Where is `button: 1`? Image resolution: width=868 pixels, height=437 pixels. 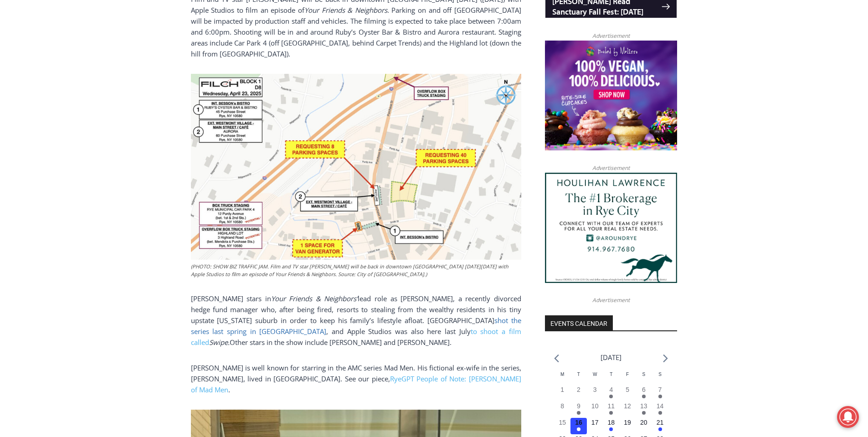 button: 1 is located at coordinates (562, 393).